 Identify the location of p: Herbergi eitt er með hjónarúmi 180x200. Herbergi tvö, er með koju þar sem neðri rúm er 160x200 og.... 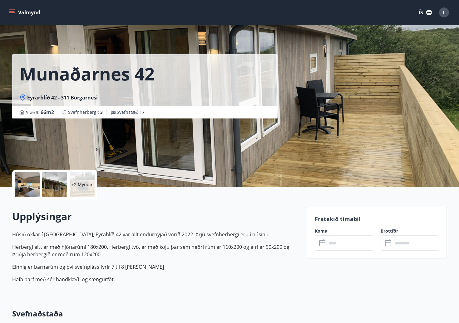
(156, 251).